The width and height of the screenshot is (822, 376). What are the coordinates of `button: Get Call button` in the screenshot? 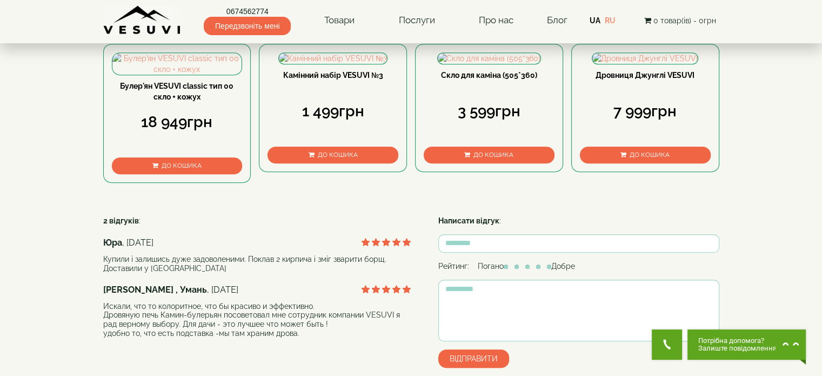 It's located at (667, 344).